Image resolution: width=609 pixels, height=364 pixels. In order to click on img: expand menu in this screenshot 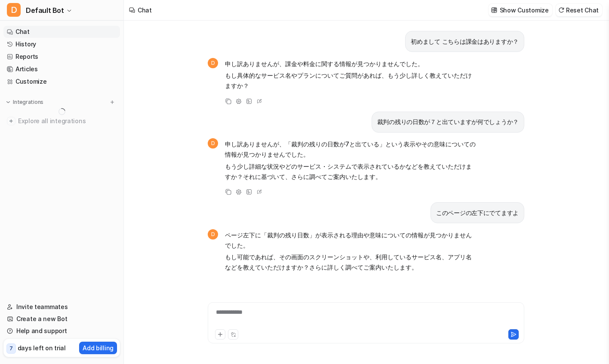, I will do `click(8, 102)`.